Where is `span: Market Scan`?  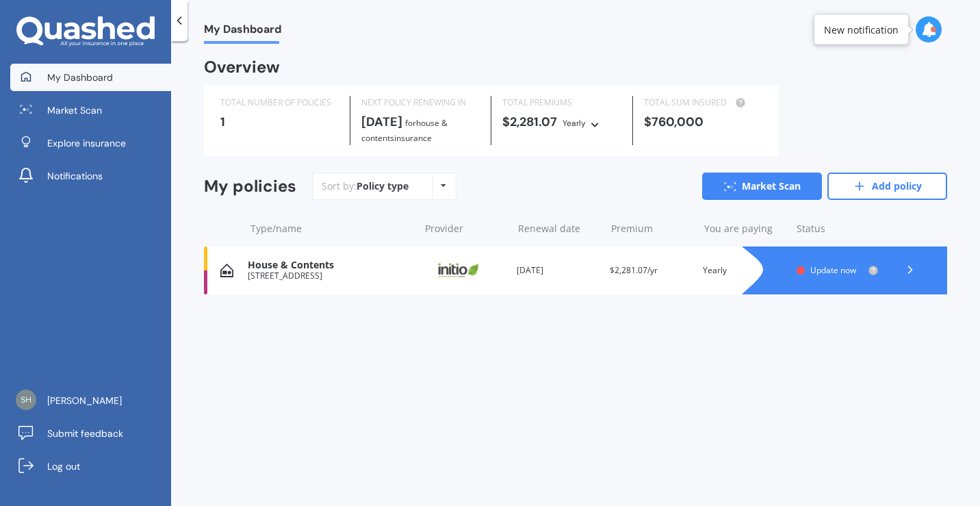
span: Market Scan is located at coordinates (75, 110).